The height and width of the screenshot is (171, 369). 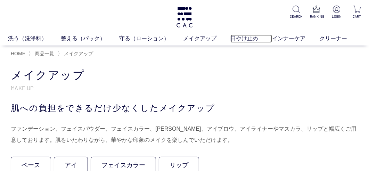 What do you see at coordinates (44, 53) in the screenshot?
I see `span: 商品一覧` at bounding box center [44, 53].